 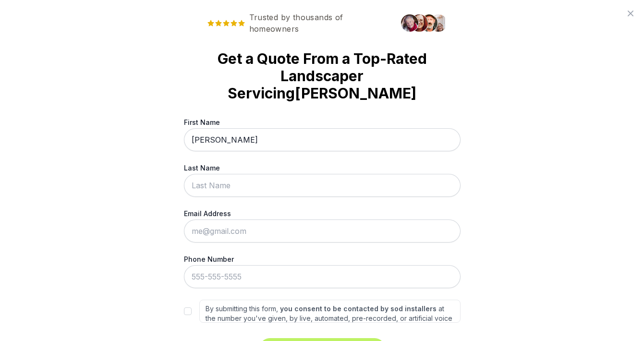 What do you see at coordinates (297, 23) in the screenshot?
I see `span: Trusted by thousands of homeowners` at bounding box center [297, 23].